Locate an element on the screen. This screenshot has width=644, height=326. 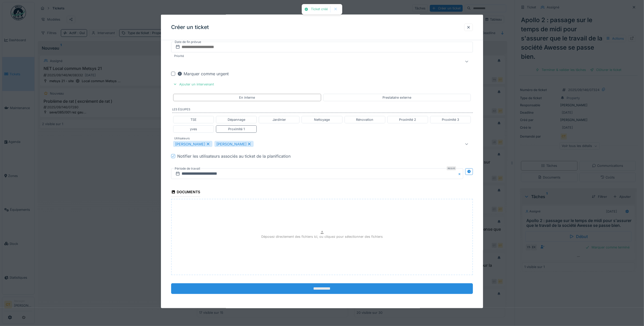
label: Date de fin prévue is located at coordinates (188, 42).